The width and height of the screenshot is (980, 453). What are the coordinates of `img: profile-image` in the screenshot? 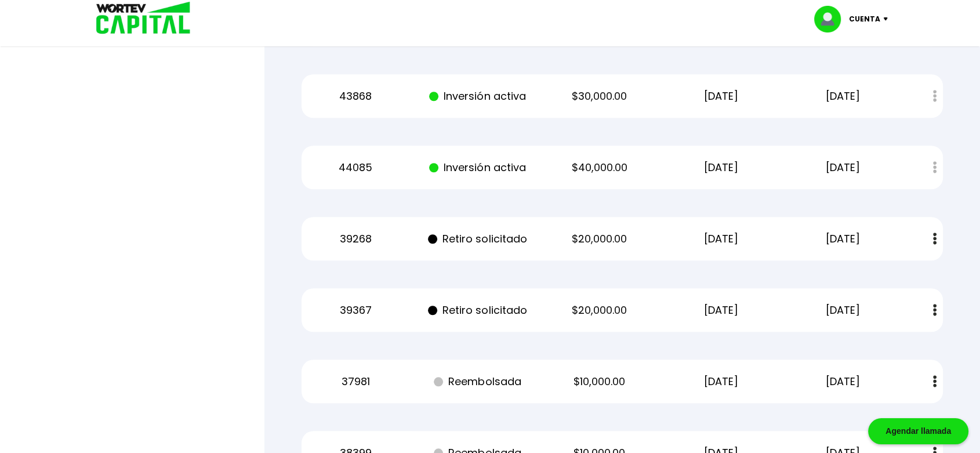 It's located at (832, 19).